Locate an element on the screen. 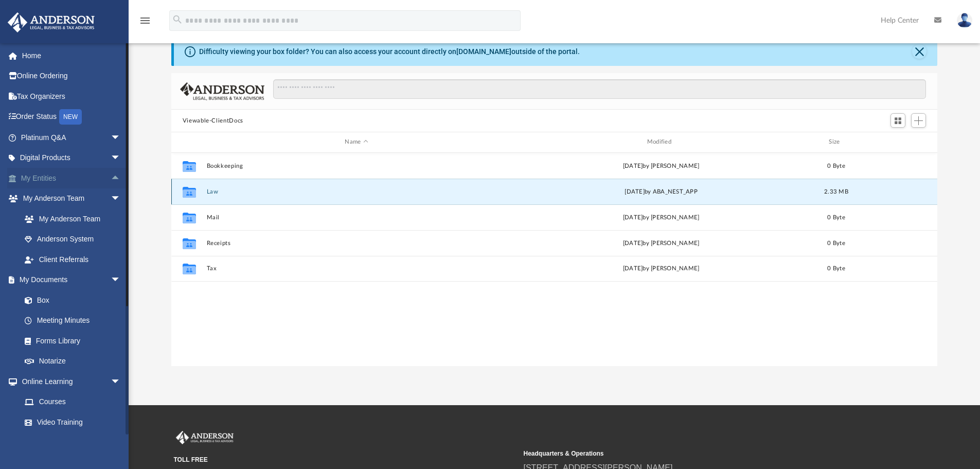 This screenshot has height=469, width=980. a: Video Training is located at coordinates (70, 422).